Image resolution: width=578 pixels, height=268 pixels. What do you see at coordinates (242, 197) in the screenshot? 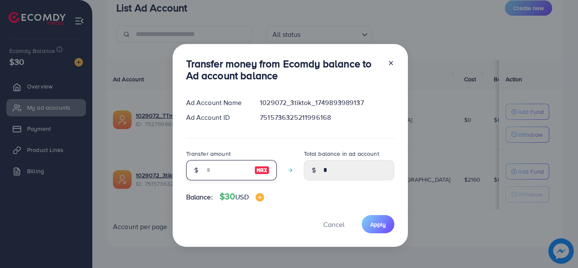
I see `span: USD` at bounding box center [242, 197].